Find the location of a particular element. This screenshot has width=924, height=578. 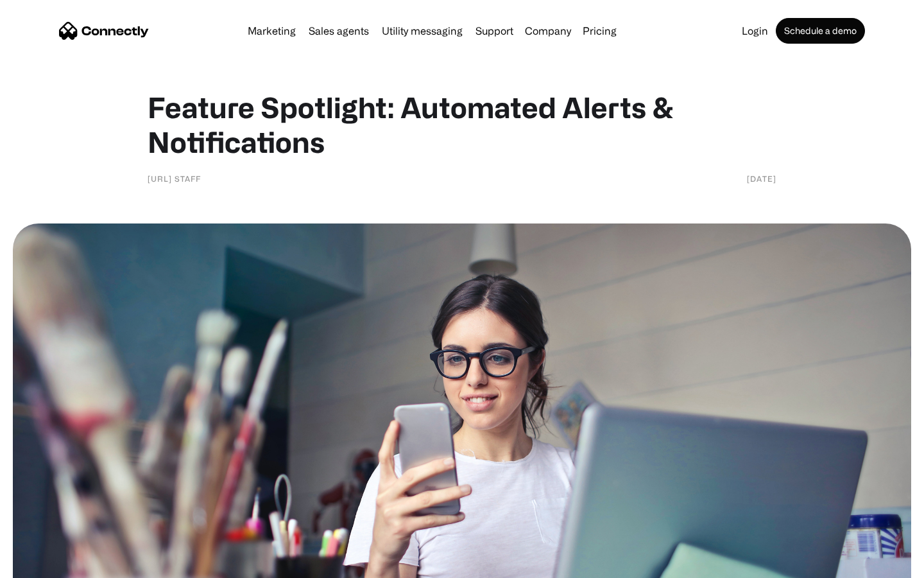

ul: Language list is located at coordinates (51, 564).